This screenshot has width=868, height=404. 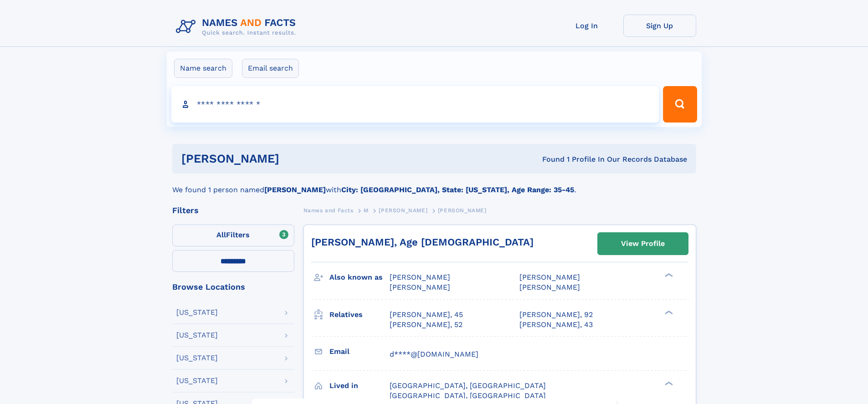 I want to click on img: Logo Names and Facts, so click(x=238, y=27).